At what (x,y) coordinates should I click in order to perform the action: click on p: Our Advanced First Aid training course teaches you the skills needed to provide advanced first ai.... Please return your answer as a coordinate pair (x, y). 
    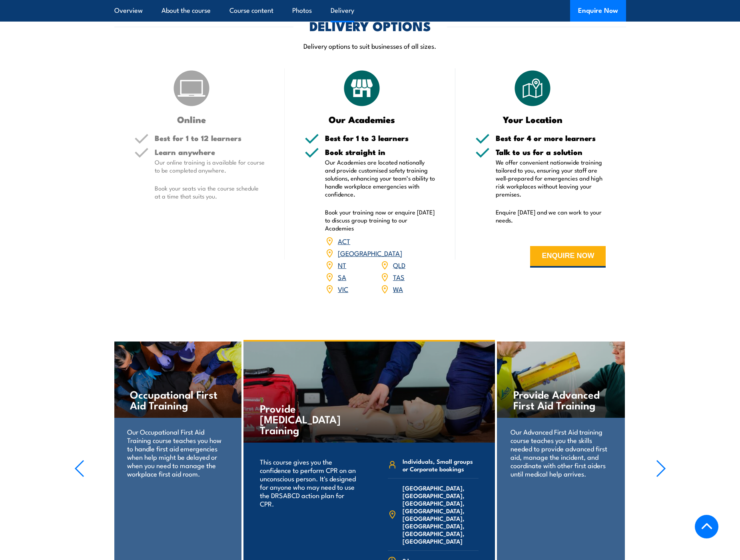
    Looking at the image, I should click on (560, 452).